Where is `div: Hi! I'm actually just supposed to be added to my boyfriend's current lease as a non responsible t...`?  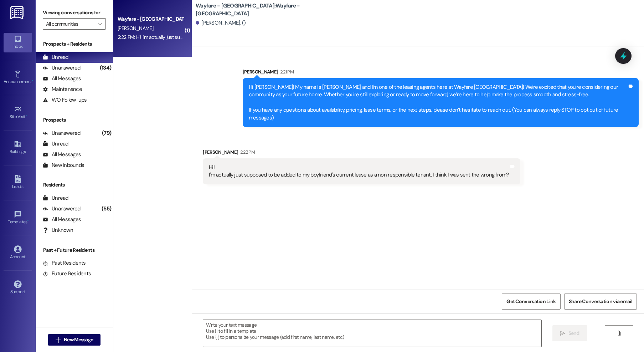
div: Hi! I'm actually just supposed to be added to my boyfriend's current lease as a non responsible t... is located at coordinates (359, 171).